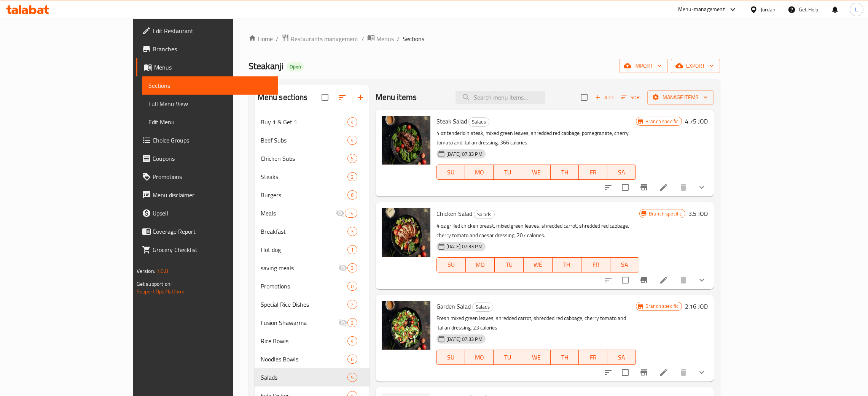 The image size is (868, 396). I want to click on svg: Show Choices, so click(701, 188).